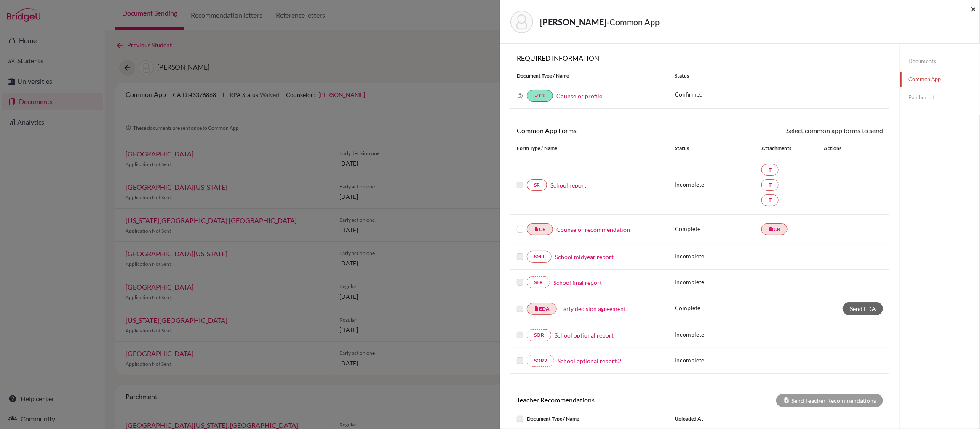  I want to click on span: Send EDA, so click(863, 309).